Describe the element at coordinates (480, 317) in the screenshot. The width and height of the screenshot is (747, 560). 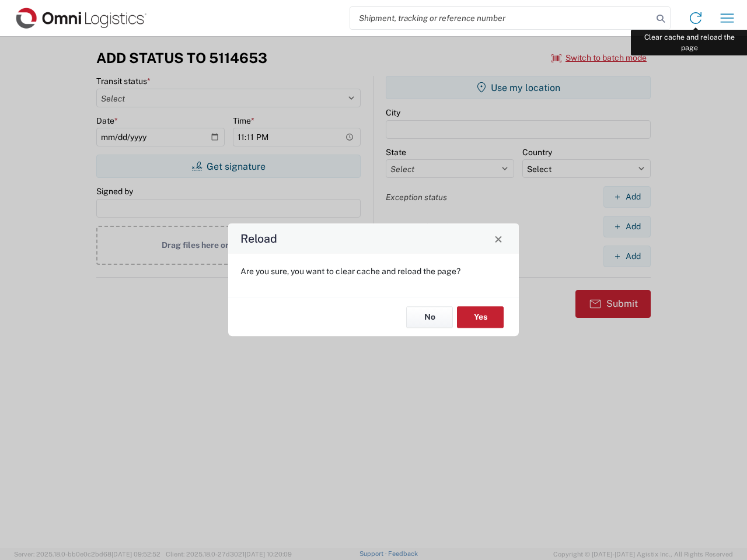
I see `button: Yes` at that location.